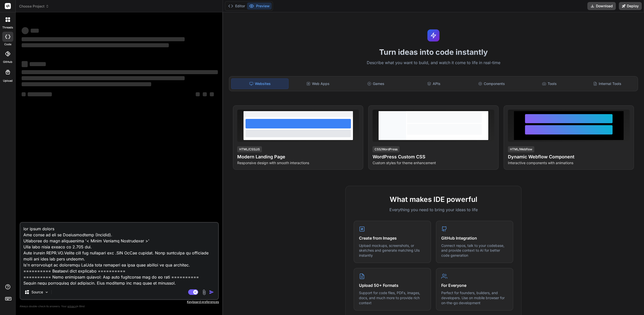 The width and height of the screenshot is (644, 315). What do you see at coordinates (474, 238) in the screenshot?
I see `h4: GitHub Integration` at bounding box center [474, 238].